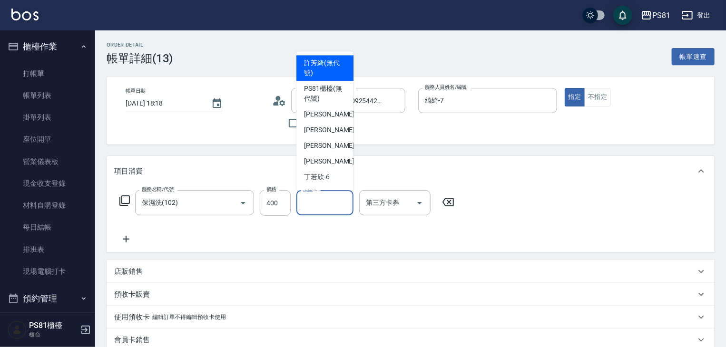  Describe the element at coordinates (48, 74) in the screenshot. I see `a: 打帳單` at that location.